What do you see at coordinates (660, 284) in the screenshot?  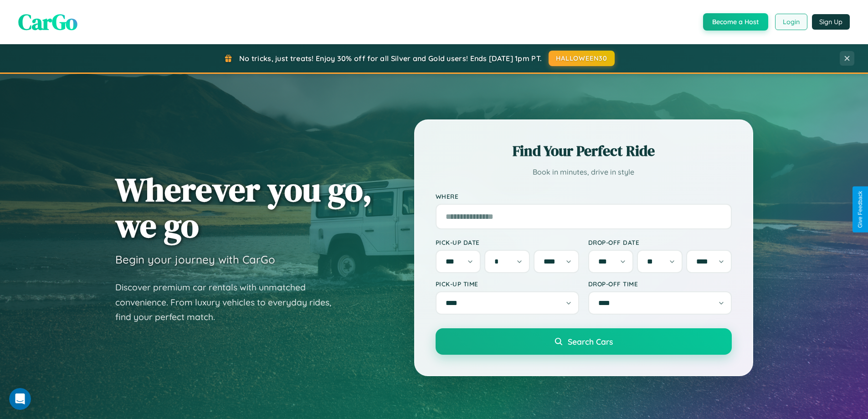 I see `label: Drop-off Time` at bounding box center [660, 284].